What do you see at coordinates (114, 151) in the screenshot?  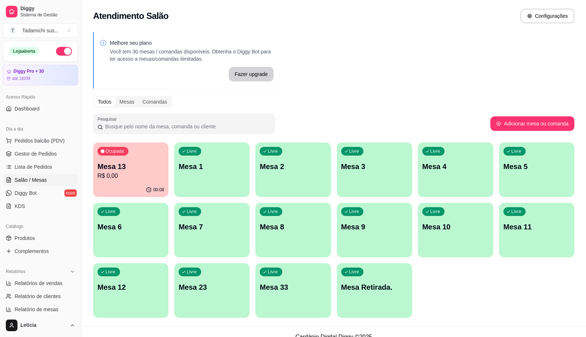 I see `p: Ocupada` at bounding box center [114, 151].